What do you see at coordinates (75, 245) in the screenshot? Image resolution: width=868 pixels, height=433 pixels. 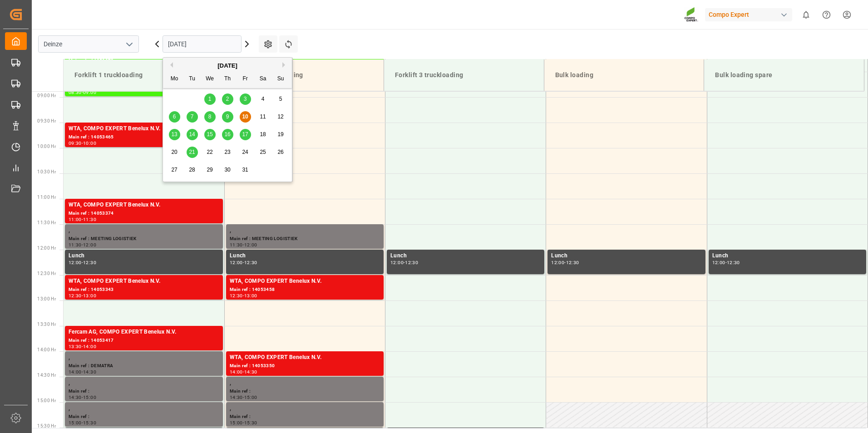 I see `div: 11:30` at bounding box center [75, 245].